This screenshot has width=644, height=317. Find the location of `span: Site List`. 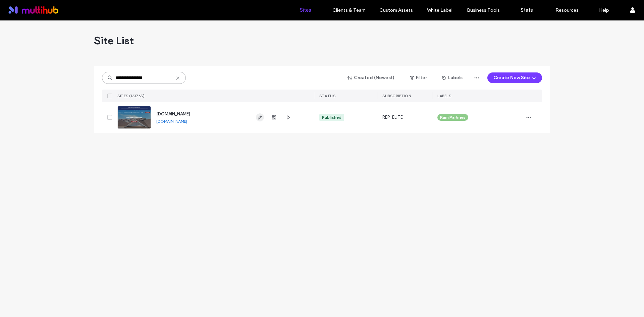

span: Site List is located at coordinates (114, 41).